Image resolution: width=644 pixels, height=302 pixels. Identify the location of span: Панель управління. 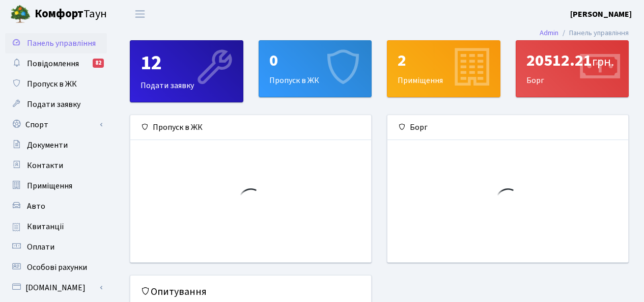
(61, 44).